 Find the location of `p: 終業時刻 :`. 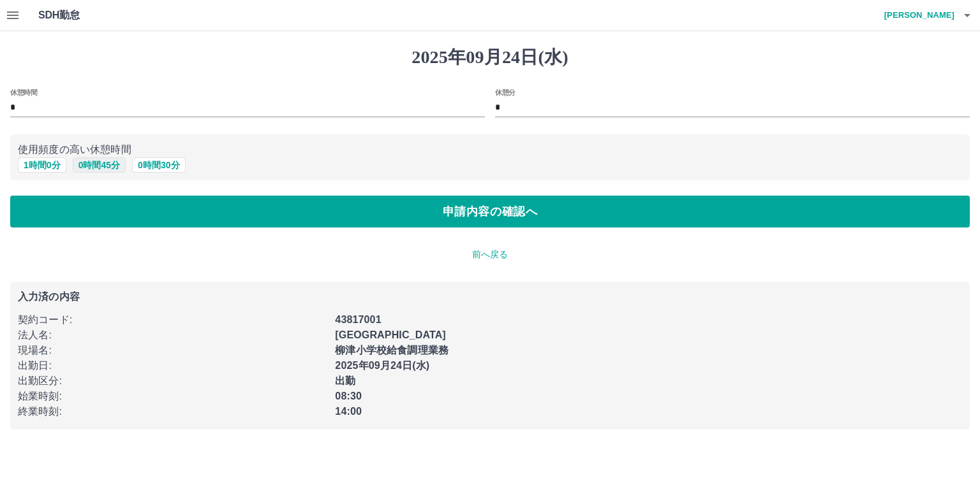

p: 終業時刻 : is located at coordinates (172, 412).